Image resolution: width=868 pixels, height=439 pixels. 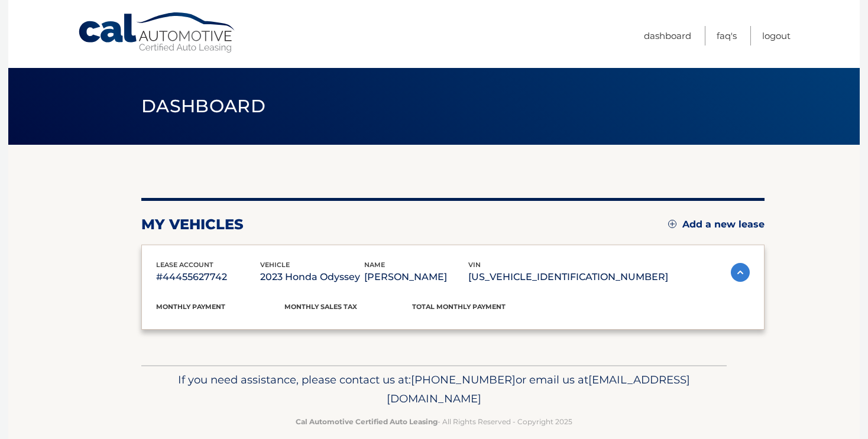 What do you see at coordinates (275, 265) in the screenshot?
I see `span: vehicle` at bounding box center [275, 265].